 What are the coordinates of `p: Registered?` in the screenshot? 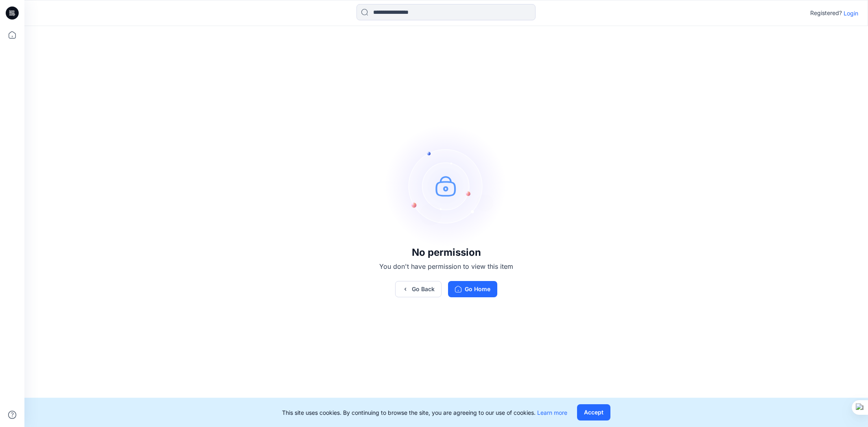 It's located at (826, 13).